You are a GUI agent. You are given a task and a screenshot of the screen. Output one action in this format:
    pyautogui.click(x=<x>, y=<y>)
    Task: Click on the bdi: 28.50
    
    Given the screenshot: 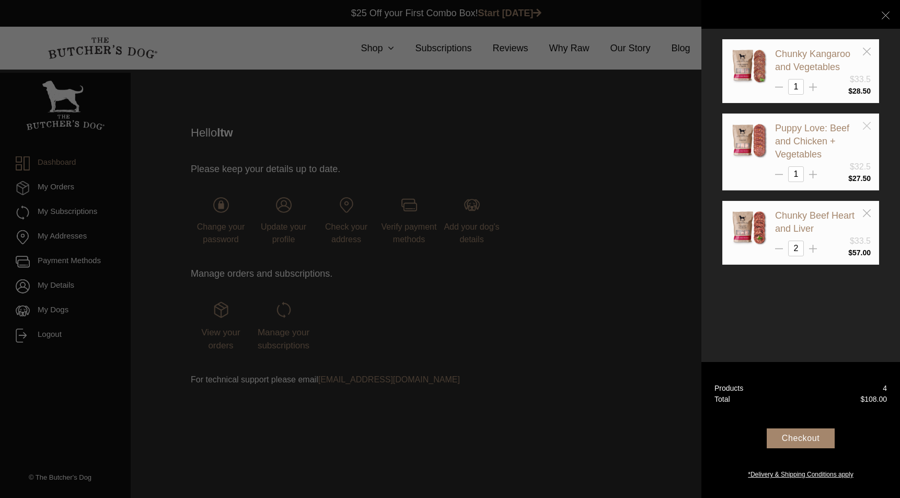 What is the action you would take?
    pyautogui.click(x=859, y=91)
    